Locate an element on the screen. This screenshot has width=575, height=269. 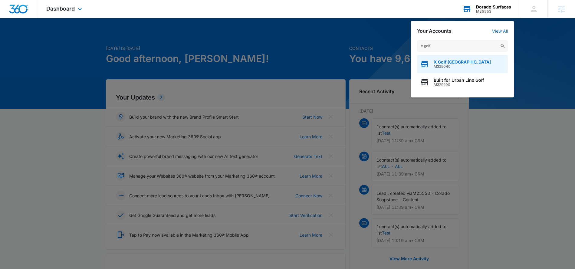
span: M325040 is located at coordinates (462, 67).